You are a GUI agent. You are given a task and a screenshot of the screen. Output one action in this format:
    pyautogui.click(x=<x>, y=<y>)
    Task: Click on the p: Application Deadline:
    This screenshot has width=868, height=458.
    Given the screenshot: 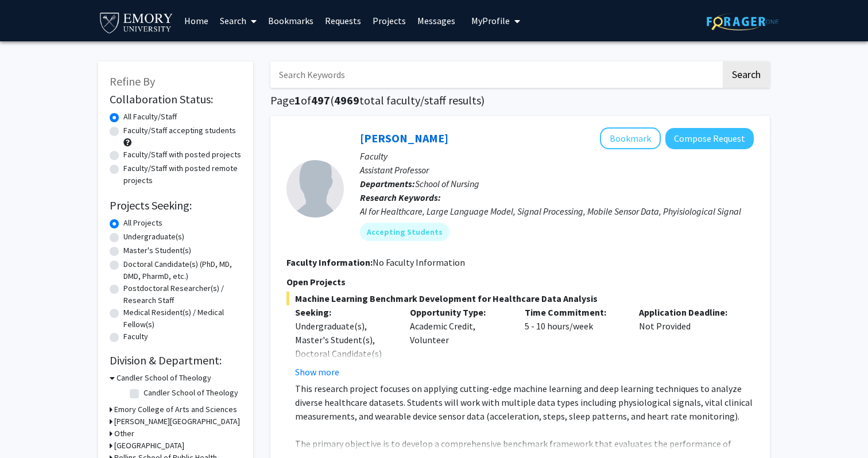 What is the action you would take?
    pyautogui.click(x=688, y=312)
    